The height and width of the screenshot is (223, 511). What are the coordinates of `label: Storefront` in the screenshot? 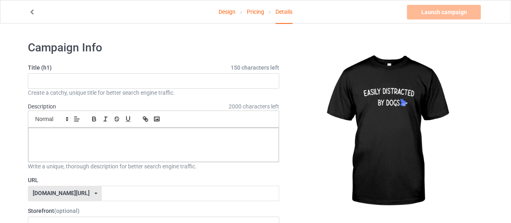 It's located at (154, 211).